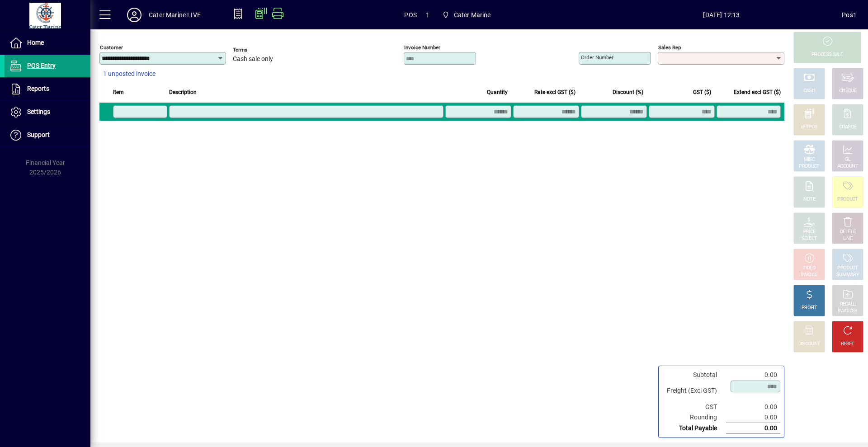 The height and width of the screenshot is (447, 868). What do you see at coordinates (253, 59) in the screenshot?
I see `span: Cash sale only` at bounding box center [253, 59].